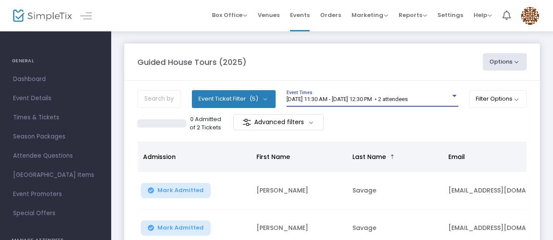 The height and width of the screenshot is (240, 553). What do you see at coordinates (369, 157) in the screenshot?
I see `span: Last Name` at bounding box center [369, 157].